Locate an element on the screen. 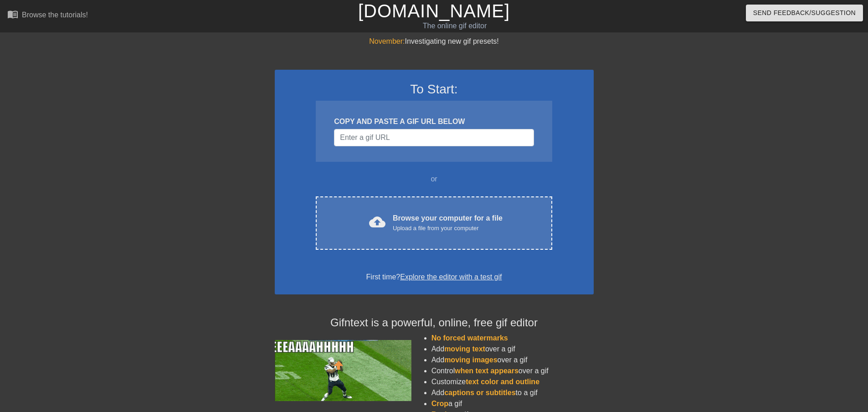 The width and height of the screenshot is (868, 412). li: Control over a gif is located at coordinates (513, 371).